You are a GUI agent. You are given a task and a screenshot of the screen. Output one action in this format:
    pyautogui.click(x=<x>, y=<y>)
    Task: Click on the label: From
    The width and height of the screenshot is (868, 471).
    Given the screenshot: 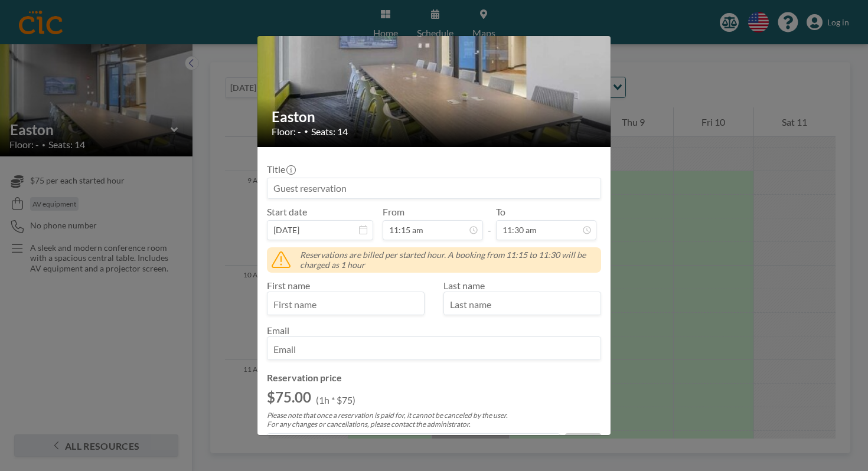 What is the action you would take?
    pyautogui.click(x=393, y=212)
    